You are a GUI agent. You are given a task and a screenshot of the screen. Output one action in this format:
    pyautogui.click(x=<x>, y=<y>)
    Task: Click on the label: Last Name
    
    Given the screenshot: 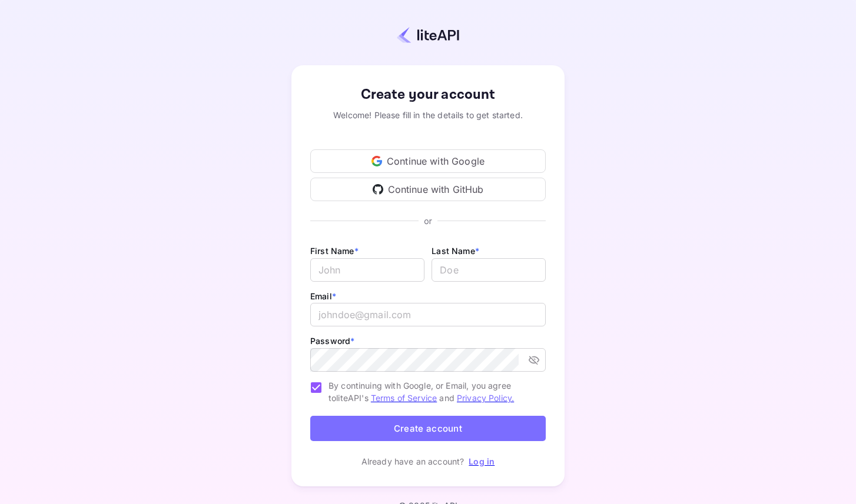 What is the action you would take?
    pyautogui.click(x=455, y=251)
    